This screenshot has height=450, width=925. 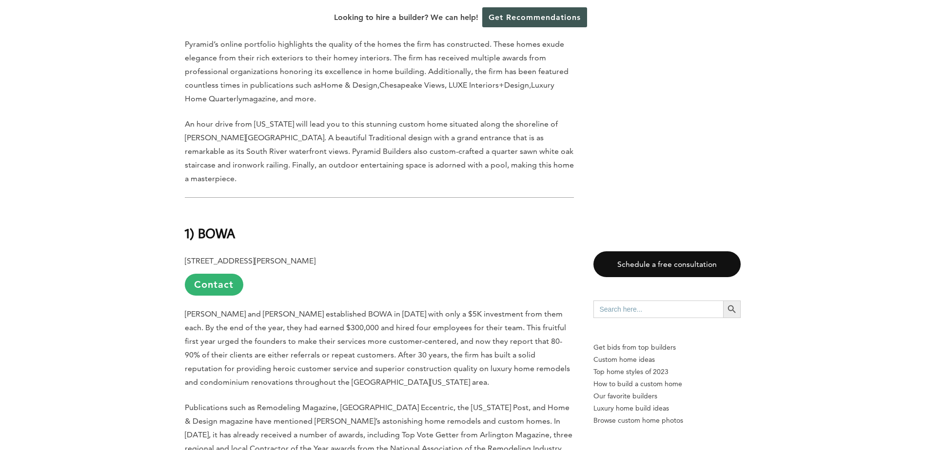 I want to click on a: Custom home ideas, so click(x=667, y=360).